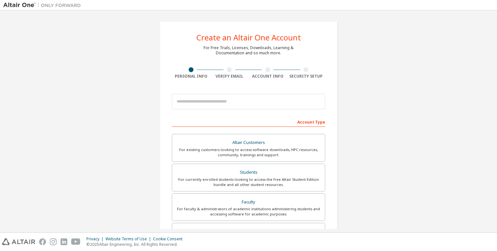 This screenshot has width=497, height=251. I want to click on img: instagram.svg, so click(53, 242).